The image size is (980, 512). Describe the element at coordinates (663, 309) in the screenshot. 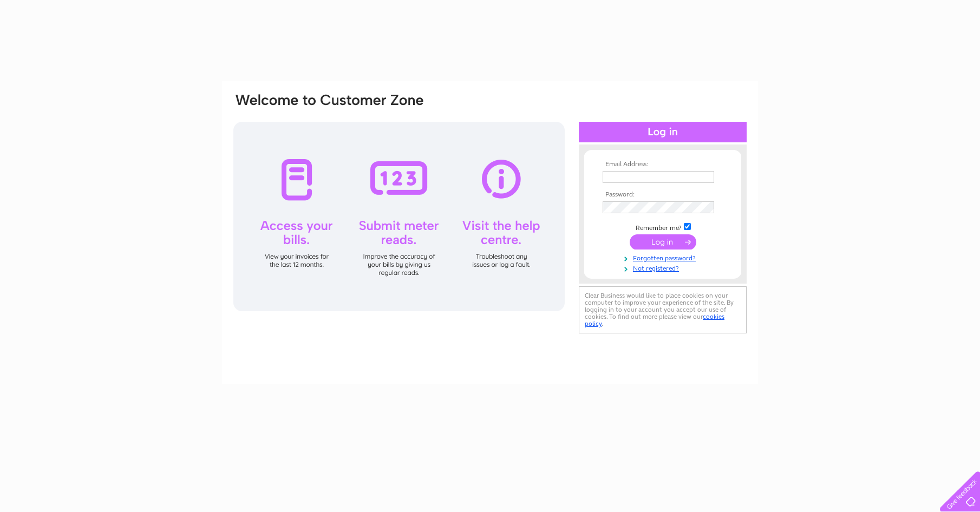

I see `div: Clear Business would like to place cookies on your computer to improve your experience of the sit...` at that location.